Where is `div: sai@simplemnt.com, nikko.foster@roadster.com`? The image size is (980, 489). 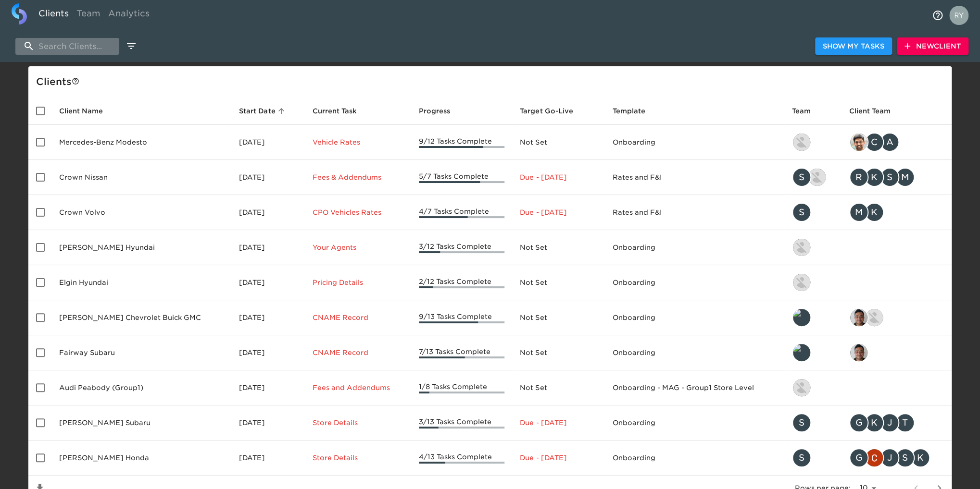 div: sai@simplemnt.com, nikko.foster@roadster.com is located at coordinates (897, 318).